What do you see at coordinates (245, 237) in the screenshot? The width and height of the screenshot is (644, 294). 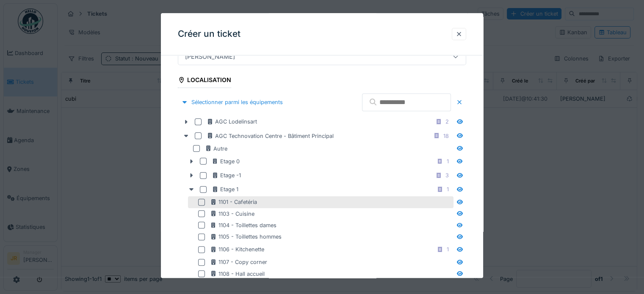 I see `div: 1105 - Toillettes hommes` at bounding box center [245, 237].